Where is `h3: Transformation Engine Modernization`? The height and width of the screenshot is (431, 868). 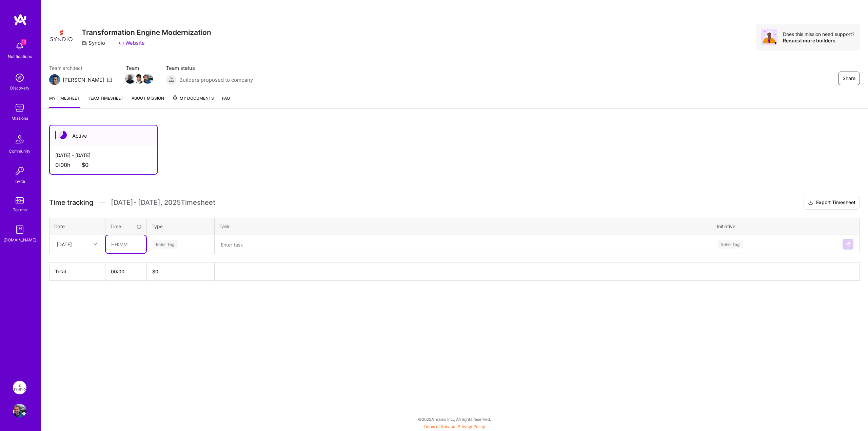
h3: Transformation Engine Modernization is located at coordinates (146, 32).